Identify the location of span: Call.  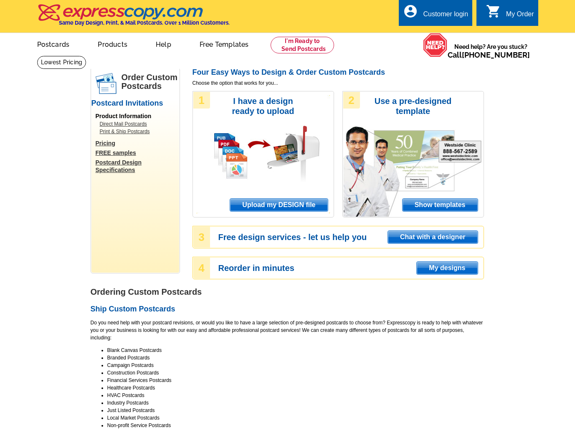
(488, 55).